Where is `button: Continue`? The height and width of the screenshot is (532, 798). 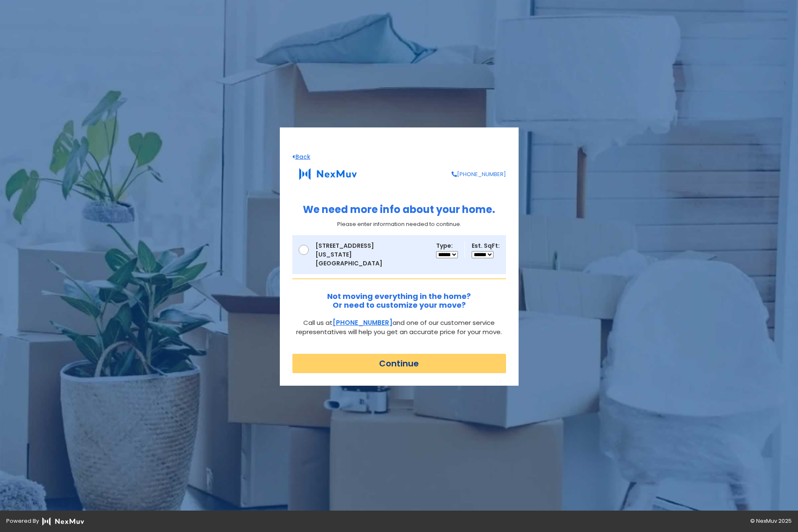 button: Continue is located at coordinates (399, 363).